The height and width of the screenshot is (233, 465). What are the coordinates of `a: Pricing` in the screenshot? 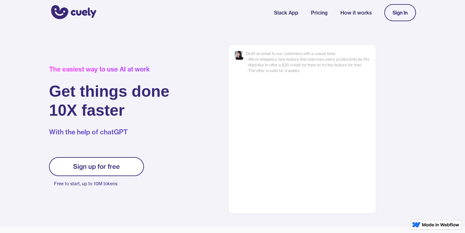 It's located at (319, 13).